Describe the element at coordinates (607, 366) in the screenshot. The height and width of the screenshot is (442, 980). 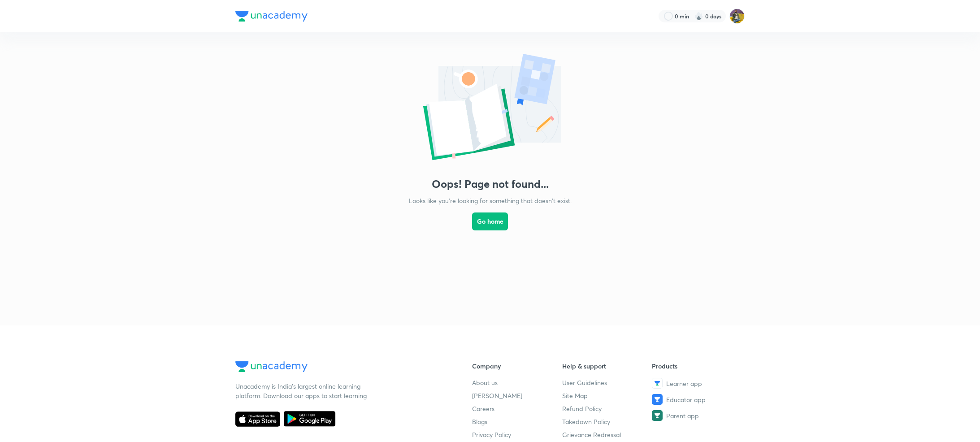
I see `h6: Help & support` at that location.